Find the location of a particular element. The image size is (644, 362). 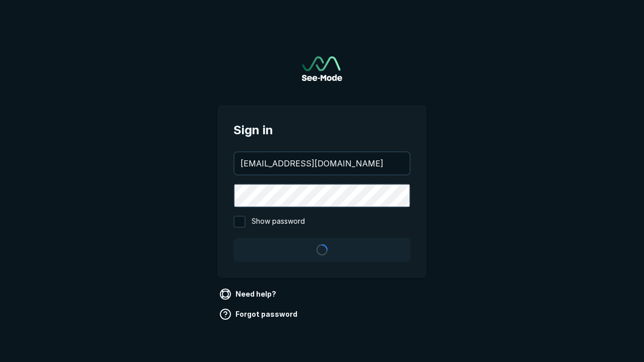

a: Need help? is located at coordinates (248, 294).